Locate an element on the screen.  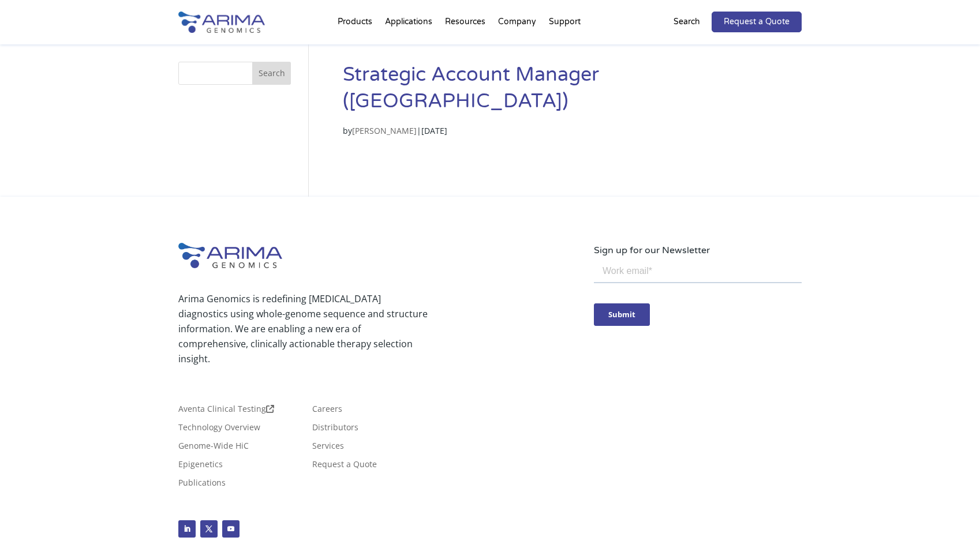
a: Follow on LinkedIn is located at coordinates (187, 529).